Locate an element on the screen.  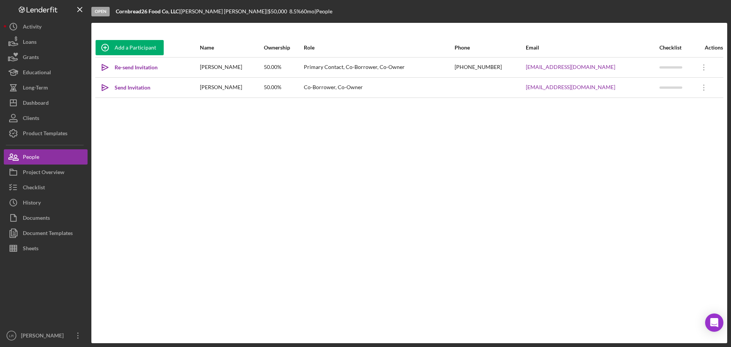
a: People is located at coordinates (46, 157).